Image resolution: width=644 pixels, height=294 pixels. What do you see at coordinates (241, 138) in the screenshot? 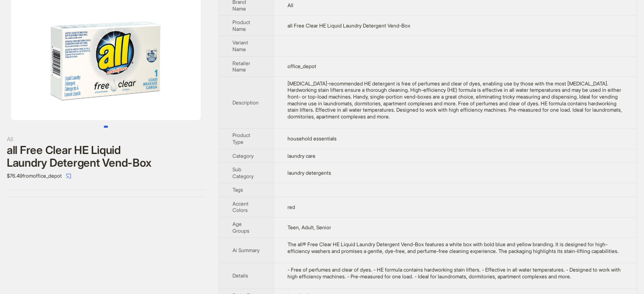
I see `span: Product Type` at bounding box center [241, 138].